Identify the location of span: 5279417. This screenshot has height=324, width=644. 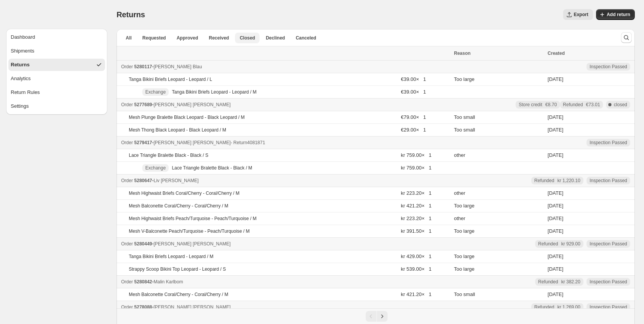
(143, 142).